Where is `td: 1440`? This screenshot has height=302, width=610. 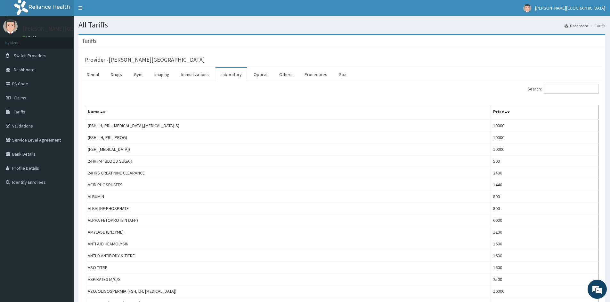
td: 1440 is located at coordinates (544, 185).